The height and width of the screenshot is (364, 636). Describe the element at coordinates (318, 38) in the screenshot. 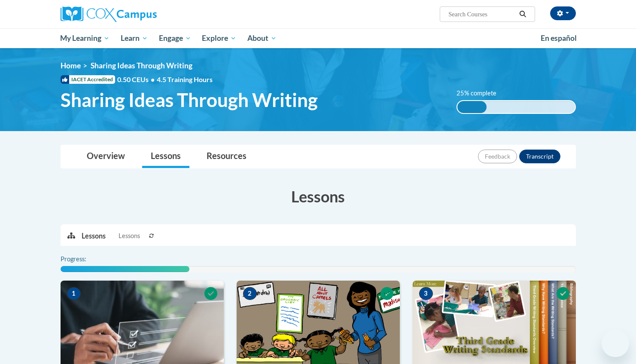

I see `div: Main menu` at that location.